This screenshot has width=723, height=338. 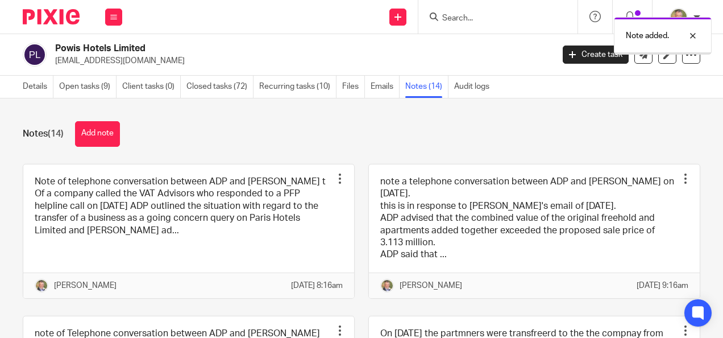 I want to click on a: Recurring tasks (10), so click(x=298, y=86).